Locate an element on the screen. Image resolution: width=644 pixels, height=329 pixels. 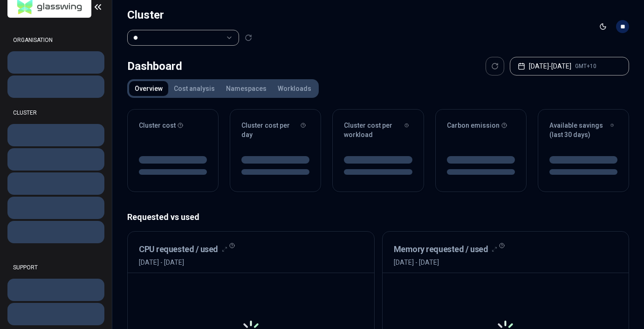
div: ORGANISATION is located at coordinates (56, 40).